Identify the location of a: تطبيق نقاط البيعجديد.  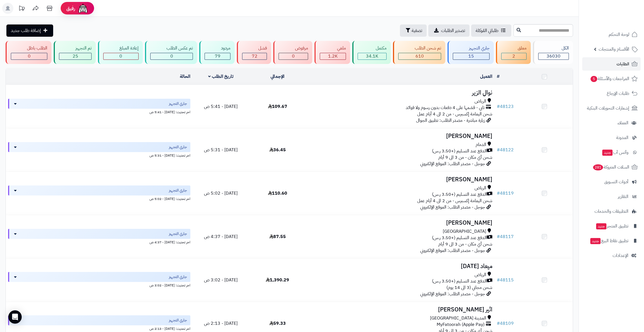
(611, 241).